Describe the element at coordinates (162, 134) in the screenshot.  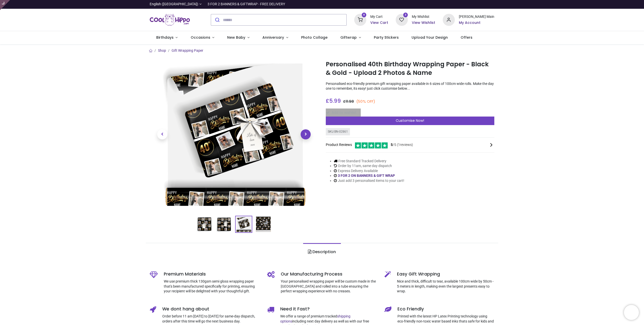
I see `a: Previous` at that location.